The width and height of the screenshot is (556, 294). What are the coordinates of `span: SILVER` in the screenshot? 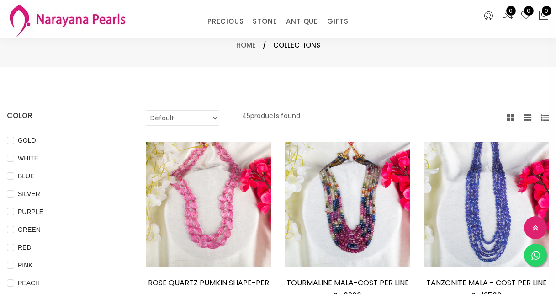 It's located at (29, 194).